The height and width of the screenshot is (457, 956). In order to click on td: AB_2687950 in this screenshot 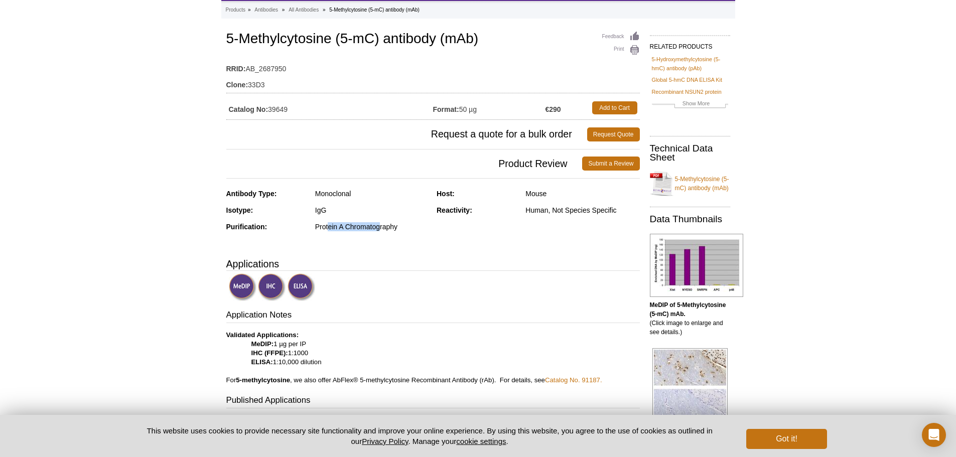, I will do `click(433, 66)`.